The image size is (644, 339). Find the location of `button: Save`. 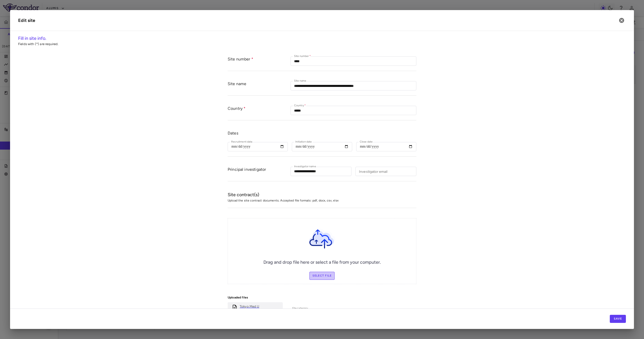

button: Save is located at coordinates (618, 319).